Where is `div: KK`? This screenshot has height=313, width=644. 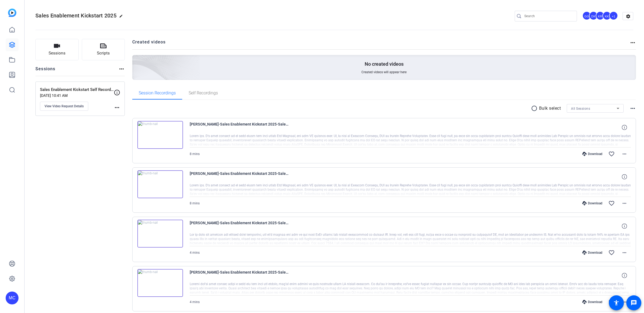 div: KK is located at coordinates (607, 15).